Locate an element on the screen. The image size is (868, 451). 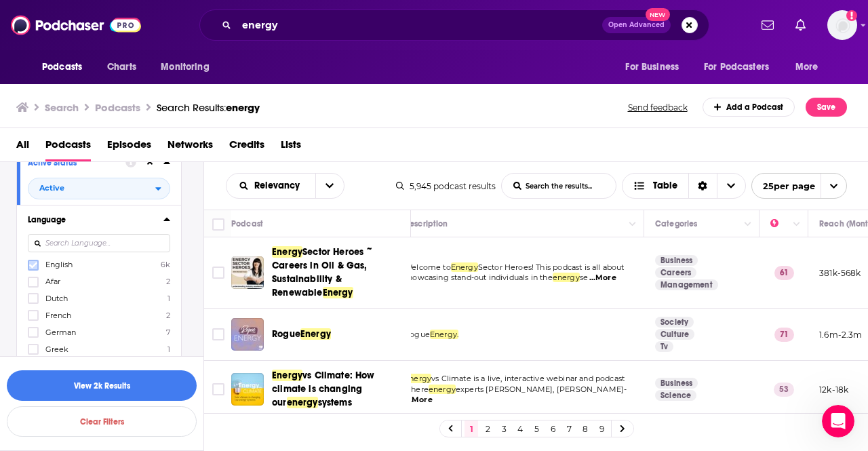
span: More is located at coordinates (807, 67).